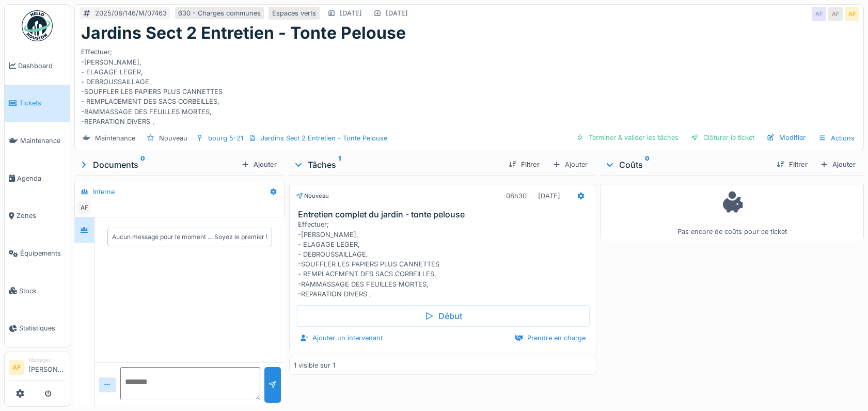 This screenshot has width=868, height=411. What do you see at coordinates (837, 138) in the screenshot?
I see `div: Actions` at bounding box center [837, 138].